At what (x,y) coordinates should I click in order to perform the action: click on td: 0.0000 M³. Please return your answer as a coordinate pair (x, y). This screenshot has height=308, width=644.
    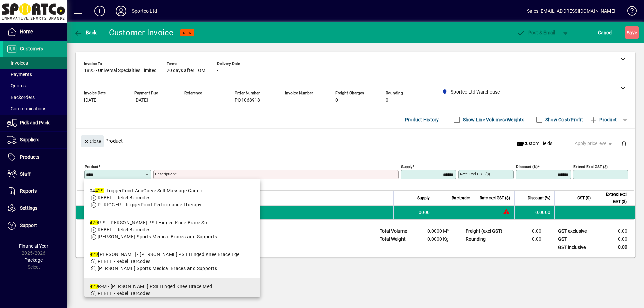
    Looking at the image, I should click on (437, 231).